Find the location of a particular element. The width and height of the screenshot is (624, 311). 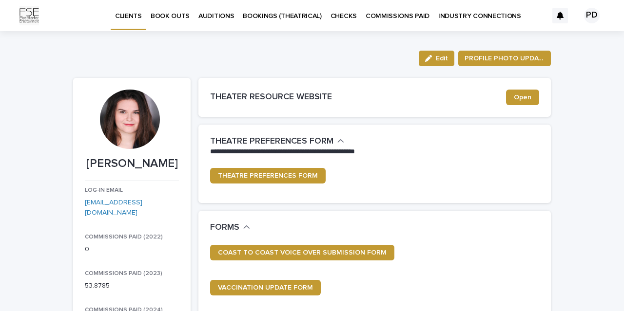

span: PROFILE PHOTO UPDATE is located at coordinates (504, 58).